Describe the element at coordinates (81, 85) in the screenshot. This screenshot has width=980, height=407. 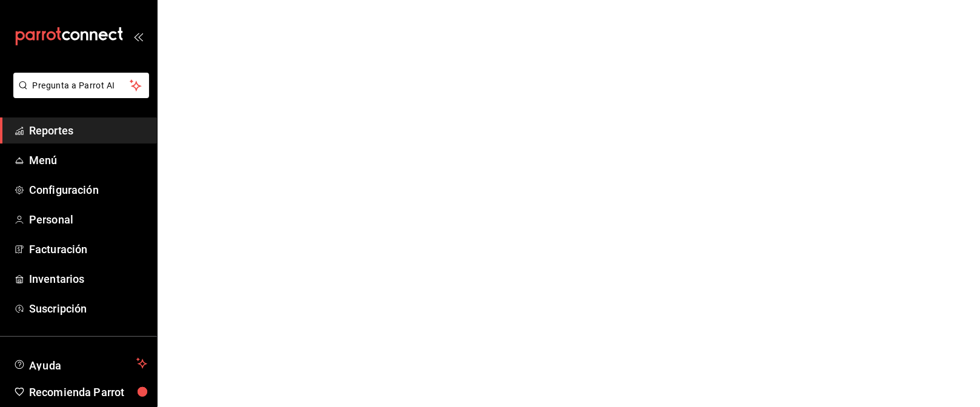
I see `button: Pregunta a Parrot AI` at that location.